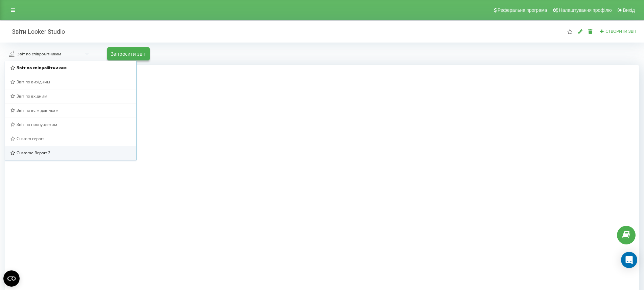 The height and width of the screenshot is (290, 644). Describe the element at coordinates (570, 31) in the screenshot. I see `i: Цей звіт буде завантажений першим при відкритті "Звіти Looker Studio". Ви можете призначити будь-...` at that location.